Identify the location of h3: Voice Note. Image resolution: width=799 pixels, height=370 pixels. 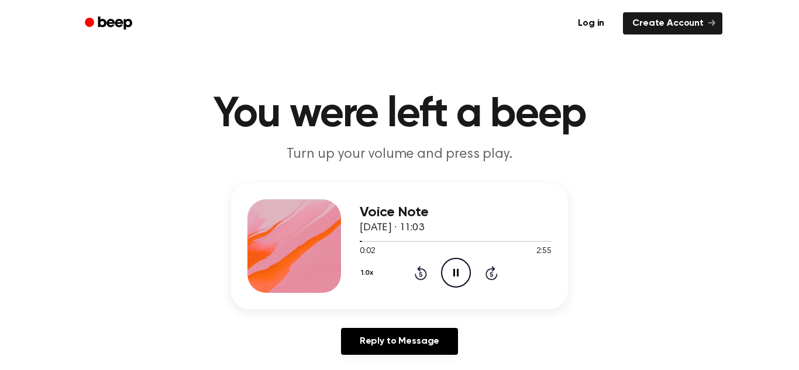
(456, 212).